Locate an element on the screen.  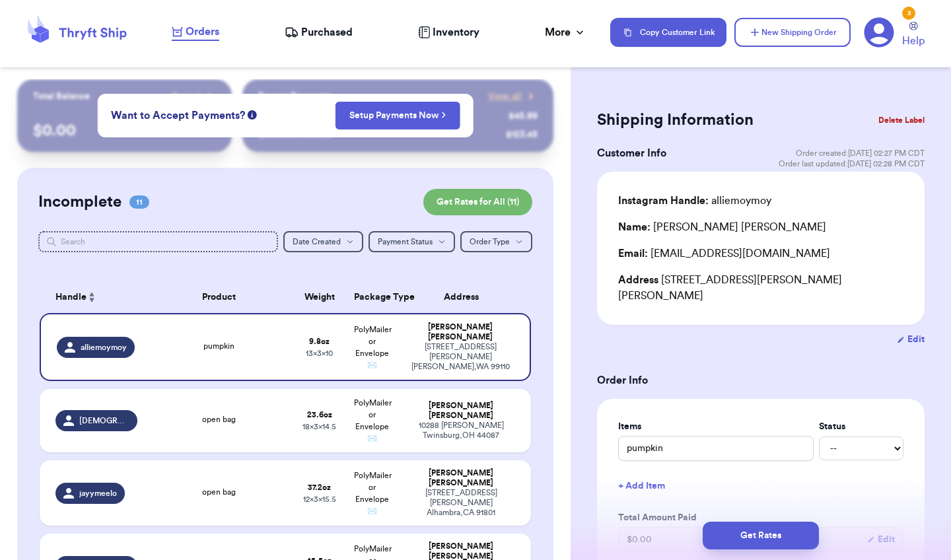
strong: 37.2 oz is located at coordinates (319, 488).